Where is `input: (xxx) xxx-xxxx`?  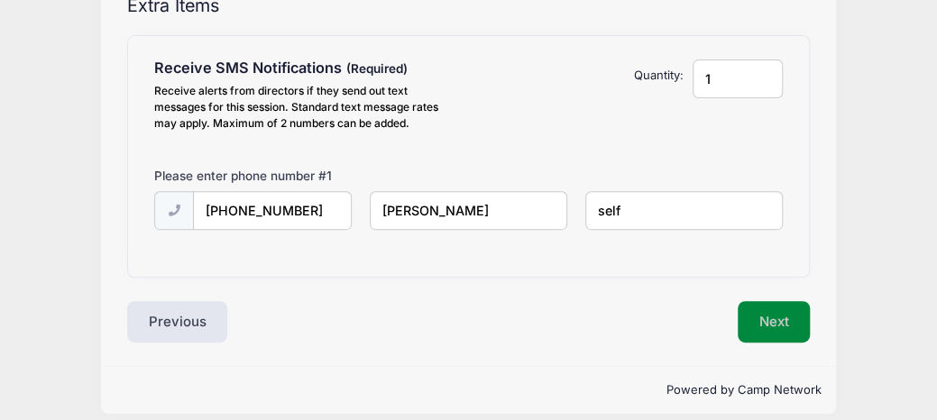
input: (xxx) xxx-xxxx is located at coordinates (272, 210).